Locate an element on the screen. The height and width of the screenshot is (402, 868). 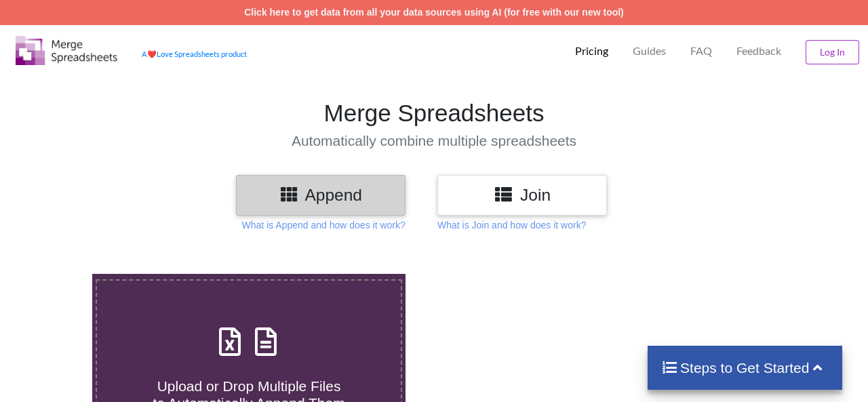
span: heart is located at coordinates (152, 54).